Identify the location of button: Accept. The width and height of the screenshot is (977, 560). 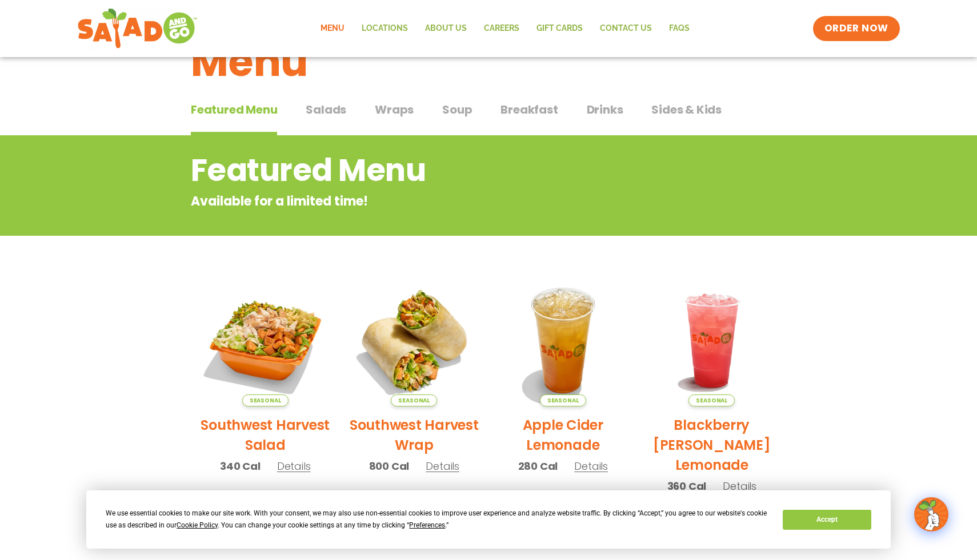
(827, 519).